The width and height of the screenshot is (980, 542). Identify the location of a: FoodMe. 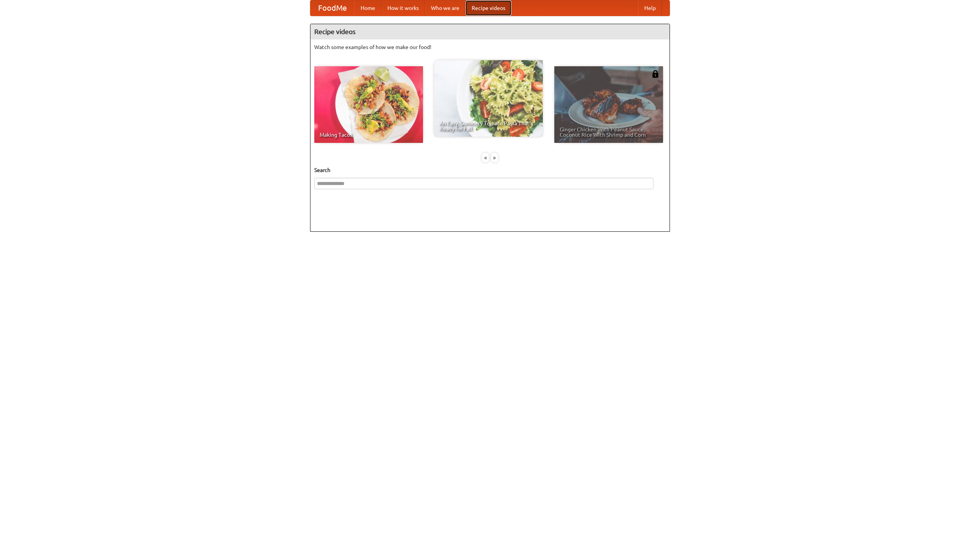
(332, 8).